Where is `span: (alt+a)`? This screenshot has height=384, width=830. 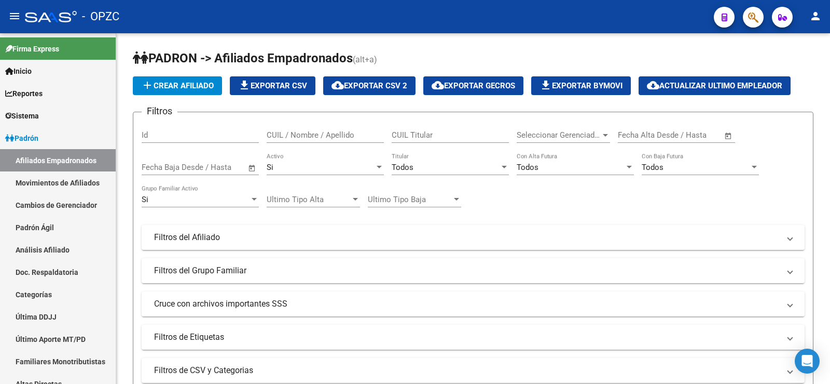
span: (alt+a) is located at coordinates (365, 59).